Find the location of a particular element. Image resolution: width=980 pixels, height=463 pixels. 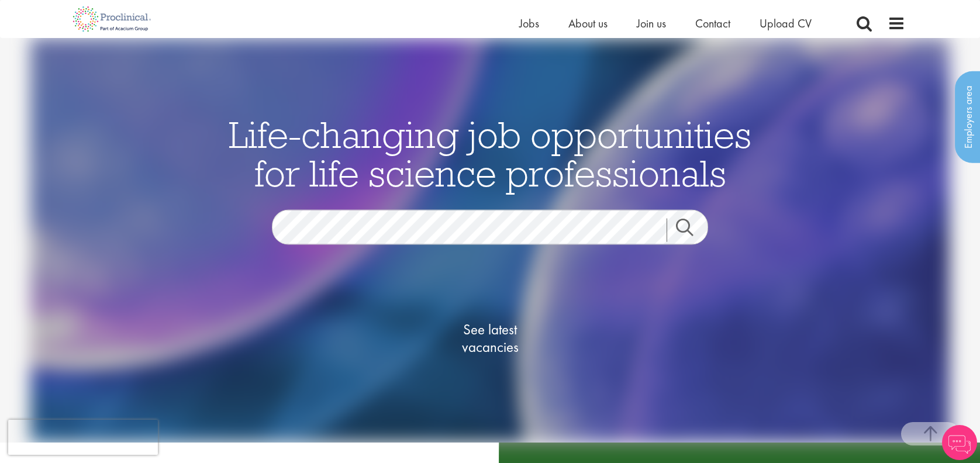

span: About us is located at coordinates (588, 24).